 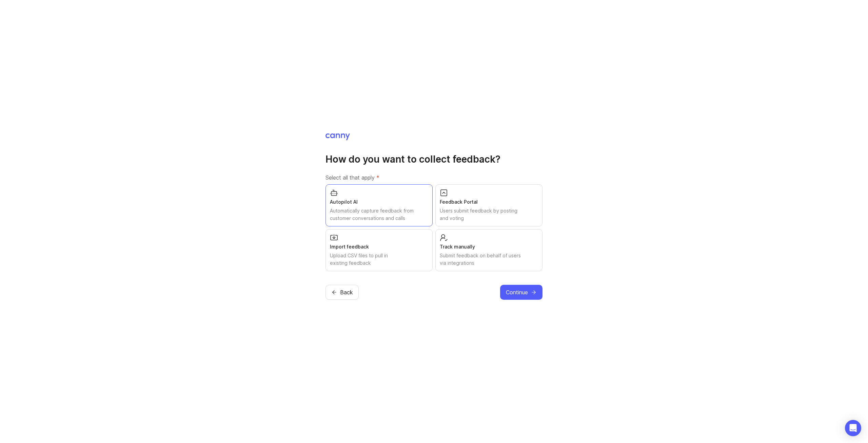 I want to click on div: Users submit feedback by posting and voting, so click(x=489, y=214).